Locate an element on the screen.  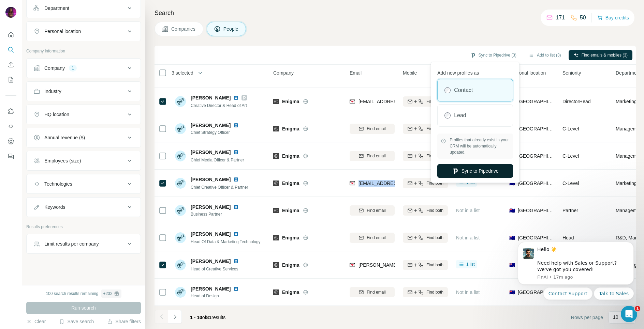
span: 3 selected is located at coordinates (183, 73).